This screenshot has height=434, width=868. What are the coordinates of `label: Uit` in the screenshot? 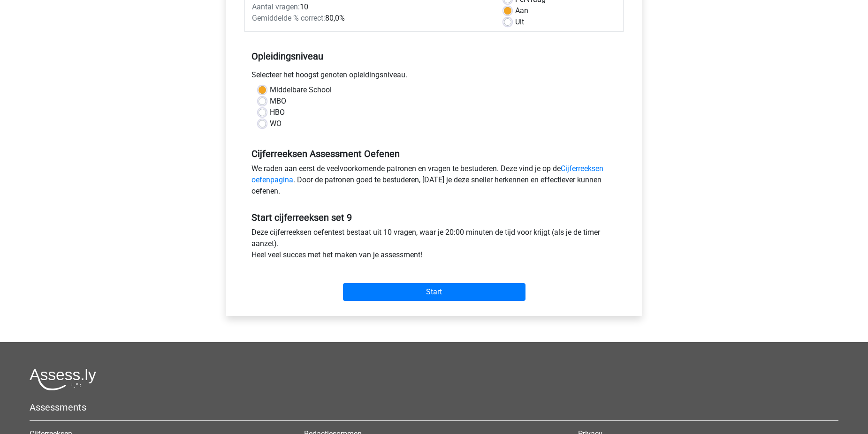 It's located at (519, 22).